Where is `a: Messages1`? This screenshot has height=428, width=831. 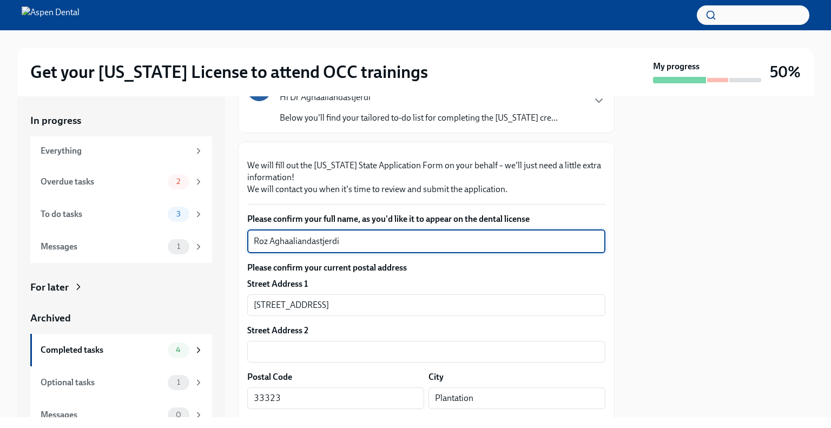
a: Messages1 is located at coordinates (121, 247).